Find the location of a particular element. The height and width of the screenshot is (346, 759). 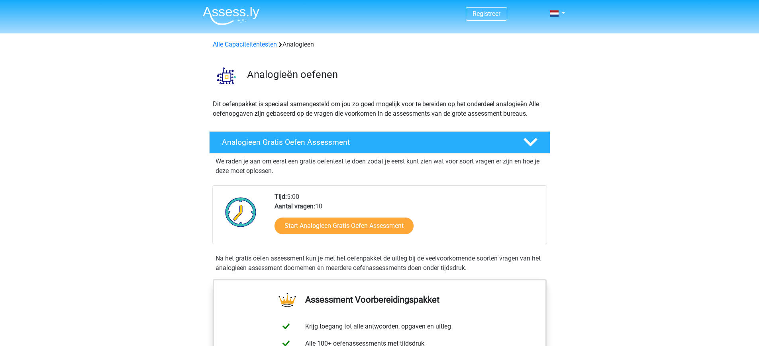

p: Dit oefenpakket is speciaal samengesteld om jou zo goed mogelijk voor te bereiden op het onderdee... is located at coordinates (379, 109).